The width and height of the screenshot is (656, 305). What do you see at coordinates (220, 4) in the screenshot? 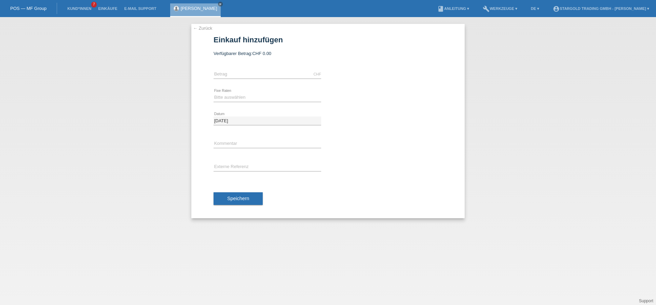
I see `a: close` at bounding box center [220, 4].